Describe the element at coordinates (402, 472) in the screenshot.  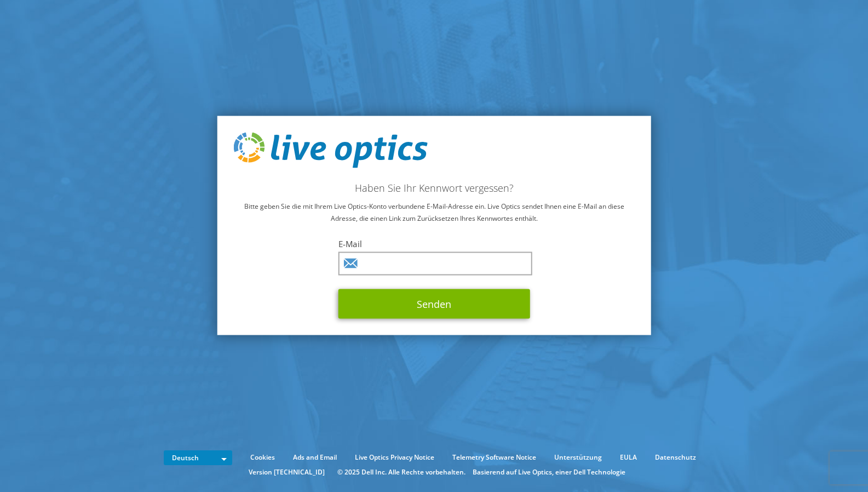
I see `li: © 2025 Dell Inc. Alle Rechte vorbehalten.` at that location.